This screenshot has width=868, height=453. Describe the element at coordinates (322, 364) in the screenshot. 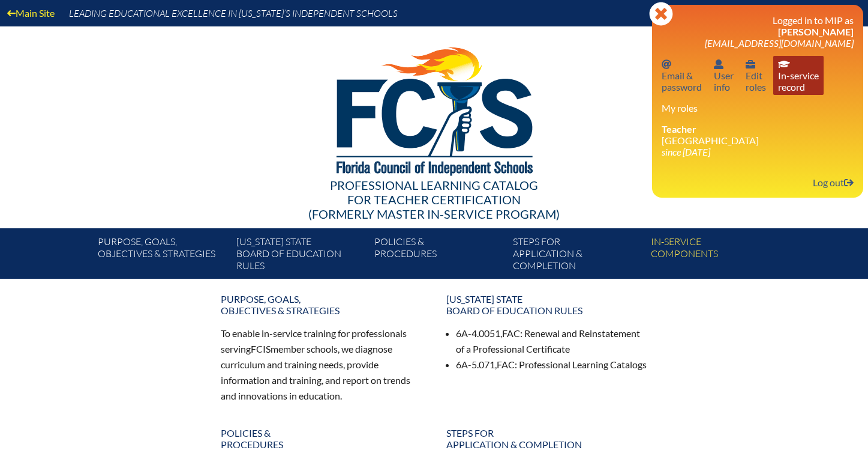

I see `p: To enable in-service training for professionals serving member schools, we diagnose curriculum an...` at that location.